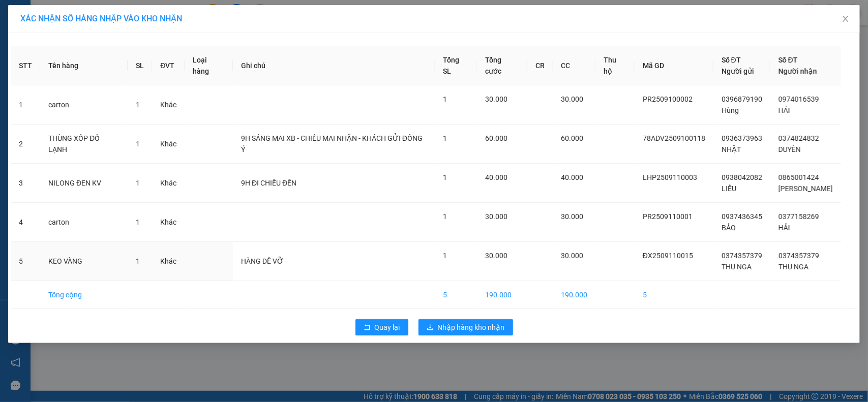  Describe the element at coordinates (388, 327) in the screenshot. I see `span: Quay lại` at that location.